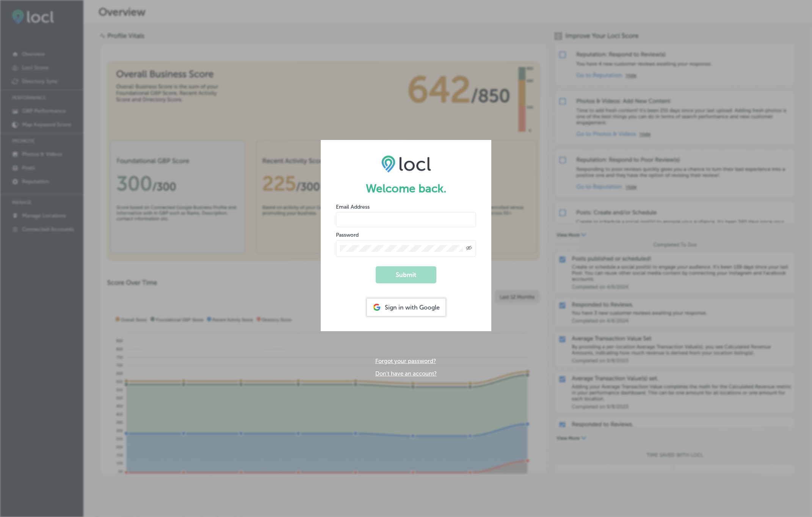 This screenshot has width=812, height=517. What do you see at coordinates (406, 307) in the screenshot?
I see `div: Sign in with Google` at bounding box center [406, 307].